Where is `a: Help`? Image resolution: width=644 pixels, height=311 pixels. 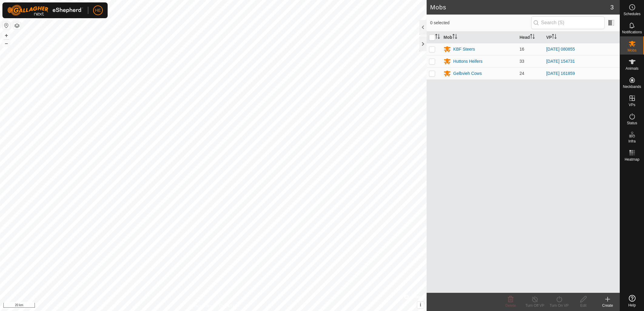 a: Help is located at coordinates (632, 301).